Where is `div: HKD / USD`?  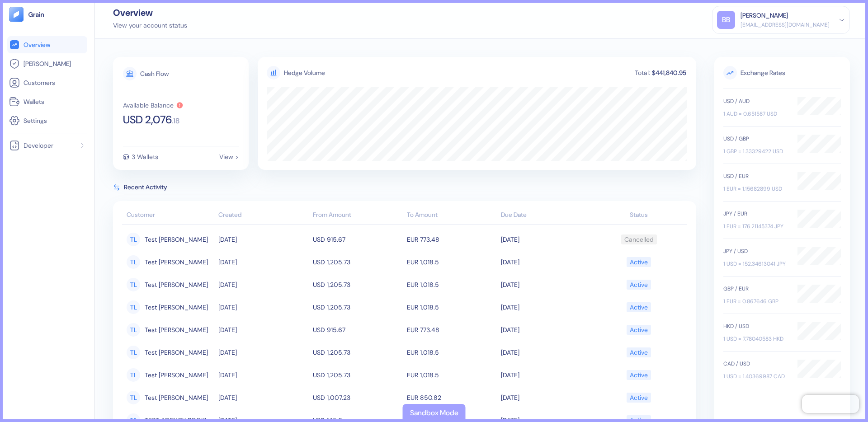
div: HKD / USD is located at coordinates (756, 326).